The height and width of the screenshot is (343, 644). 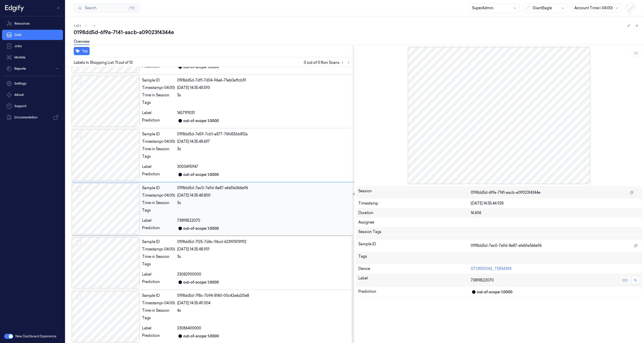 I want to click on a: Resources, so click(x=32, y=24).